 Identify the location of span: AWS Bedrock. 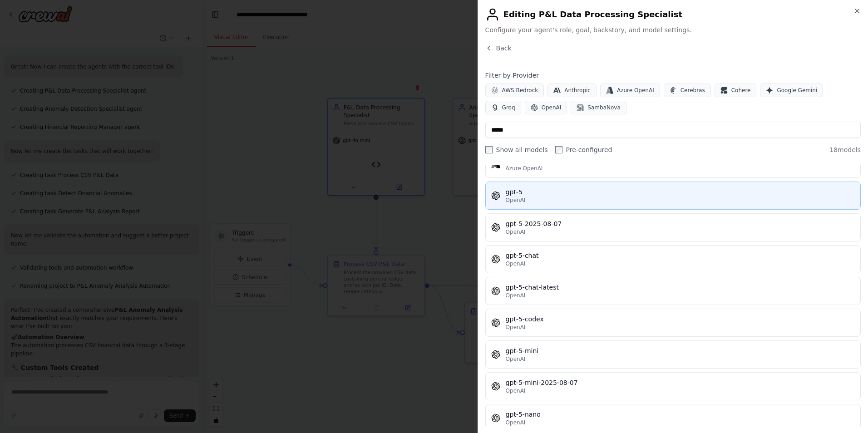
(520, 91).